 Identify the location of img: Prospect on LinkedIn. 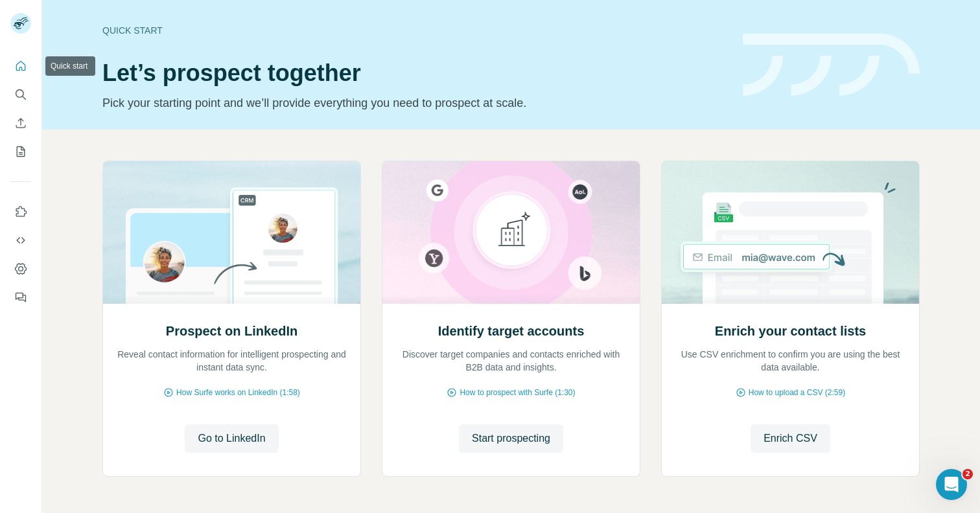
(232, 232).